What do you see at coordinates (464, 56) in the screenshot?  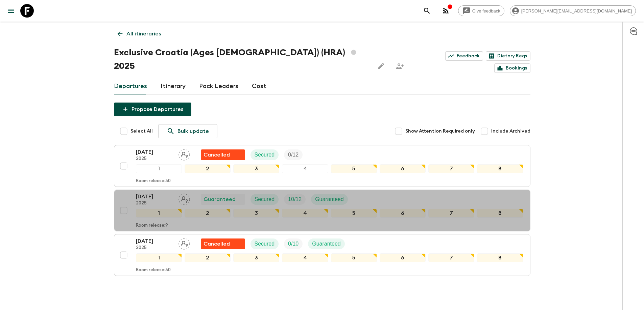 I see `a: Feedback` at bounding box center [464, 56].